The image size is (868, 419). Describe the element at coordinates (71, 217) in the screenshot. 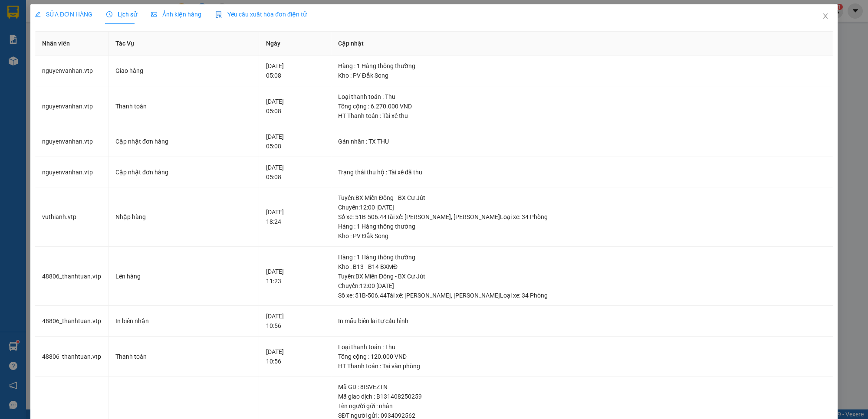

I see `td: vuthianh.vtp` at that location.